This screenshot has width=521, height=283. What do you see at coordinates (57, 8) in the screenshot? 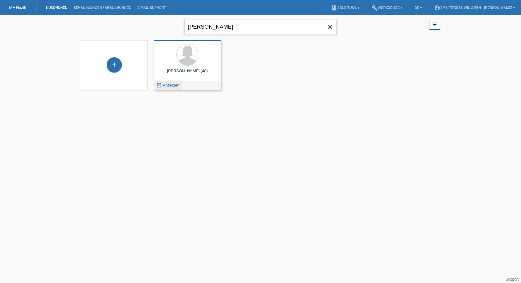
I see `a: Kund*innen` at bounding box center [57, 8].